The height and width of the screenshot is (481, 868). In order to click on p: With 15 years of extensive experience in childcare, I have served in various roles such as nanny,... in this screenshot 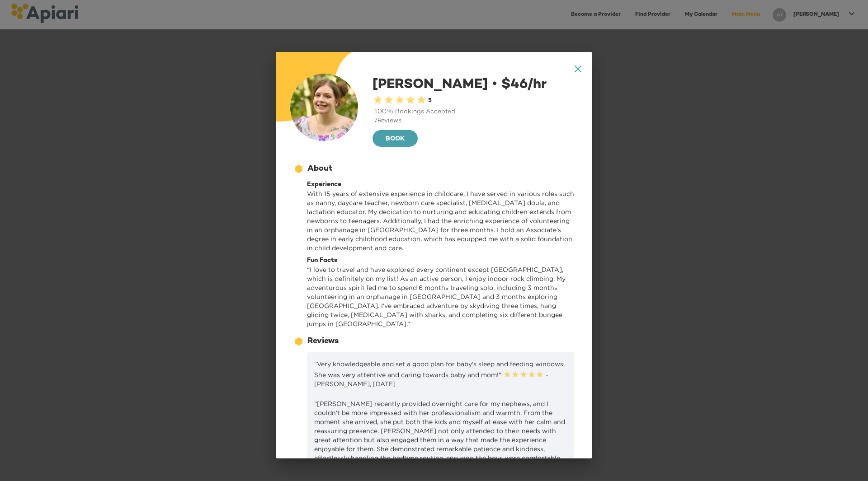, I will do `click(441, 221)`.